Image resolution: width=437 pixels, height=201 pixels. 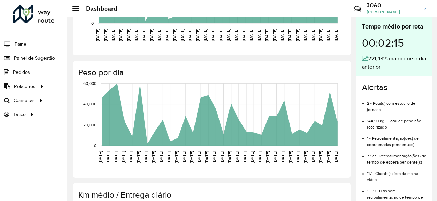 I want to click on h4: Alertas, so click(x=394, y=87).